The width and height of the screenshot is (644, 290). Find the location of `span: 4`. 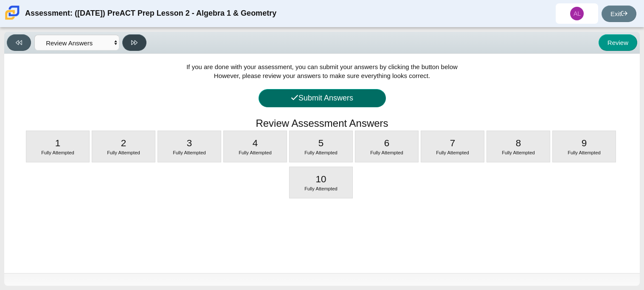

span: 4 is located at coordinates (255, 143).